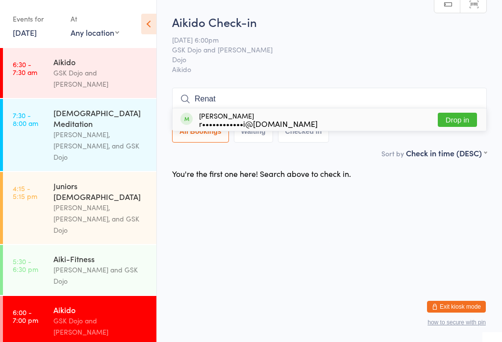 This screenshot has height=342, width=502. I want to click on time: 5:30 - 6:30 pm, so click(26, 265).